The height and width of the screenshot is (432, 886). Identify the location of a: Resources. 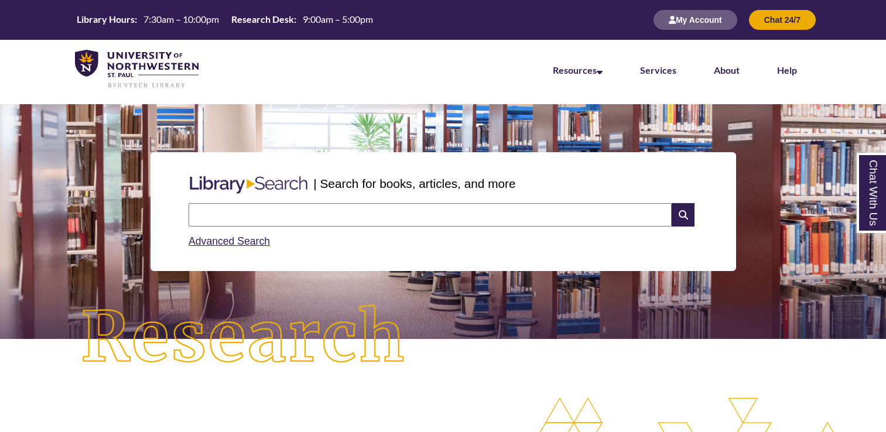
(577, 70).